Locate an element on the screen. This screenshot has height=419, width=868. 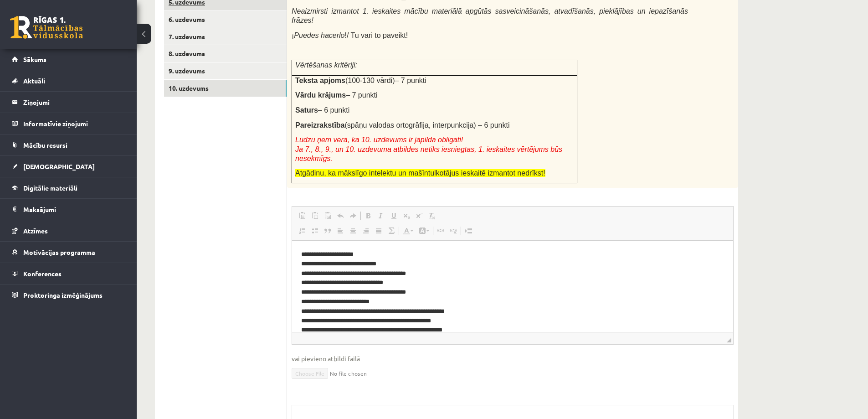
span: Sākums is located at coordinates (35, 60).